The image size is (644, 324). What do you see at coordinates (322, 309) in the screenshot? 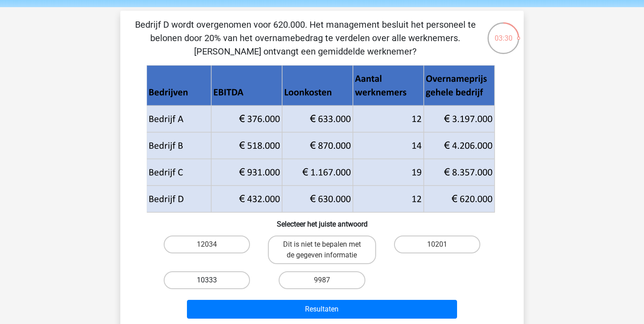
I see `button: Resultaten` at bounding box center [322, 309].